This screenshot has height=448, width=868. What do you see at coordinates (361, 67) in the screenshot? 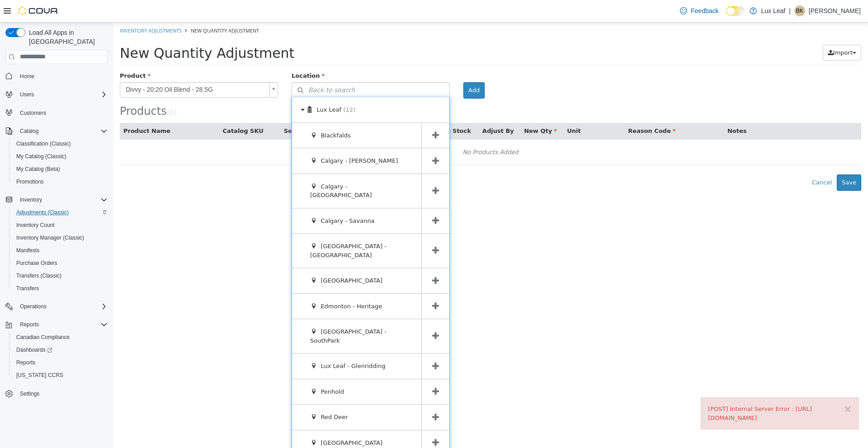
I see `button: Add` at bounding box center [361, 67].